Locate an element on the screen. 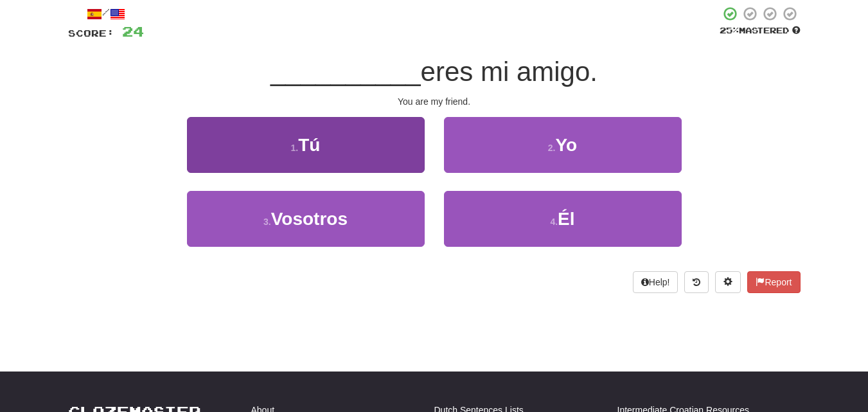  small: 2 . is located at coordinates (552, 148).